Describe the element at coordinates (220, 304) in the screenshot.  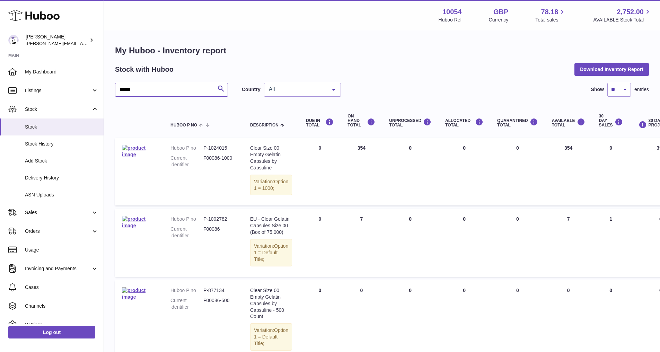
I see `dd: F00086-500` at that location.